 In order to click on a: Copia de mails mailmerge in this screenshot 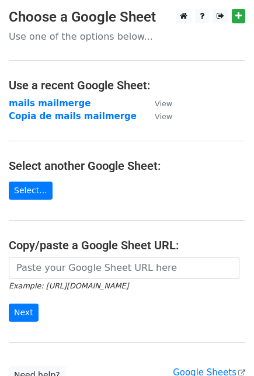, I will do `click(72, 116)`.